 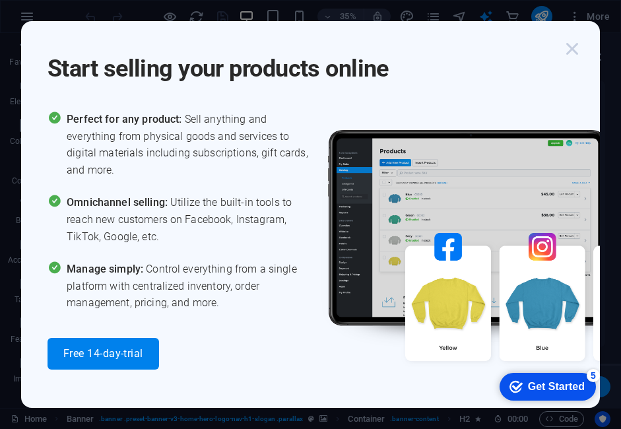 I want to click on span: Omnichannel selling:, so click(x=118, y=202).